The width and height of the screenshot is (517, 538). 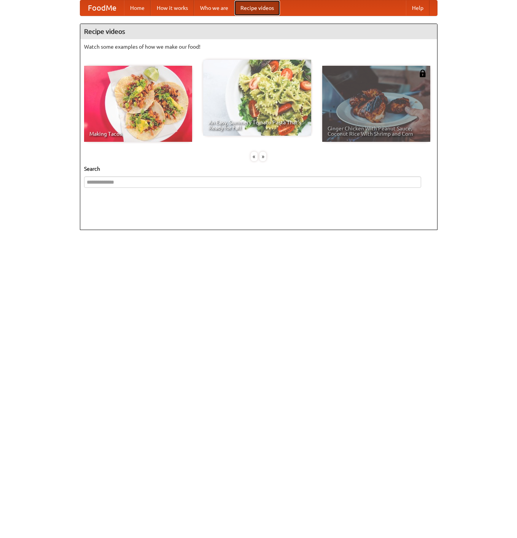 I want to click on img: 483408.png, so click(x=423, y=73).